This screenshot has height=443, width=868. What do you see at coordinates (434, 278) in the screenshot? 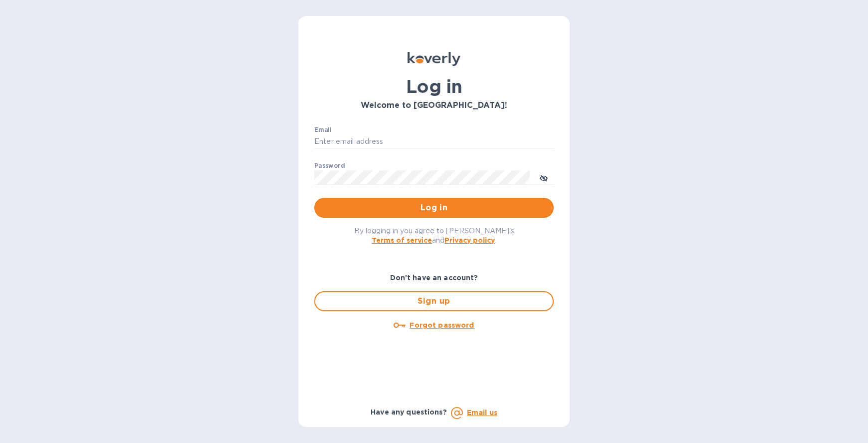
I see `b: Don't have an account?` at bounding box center [434, 278].